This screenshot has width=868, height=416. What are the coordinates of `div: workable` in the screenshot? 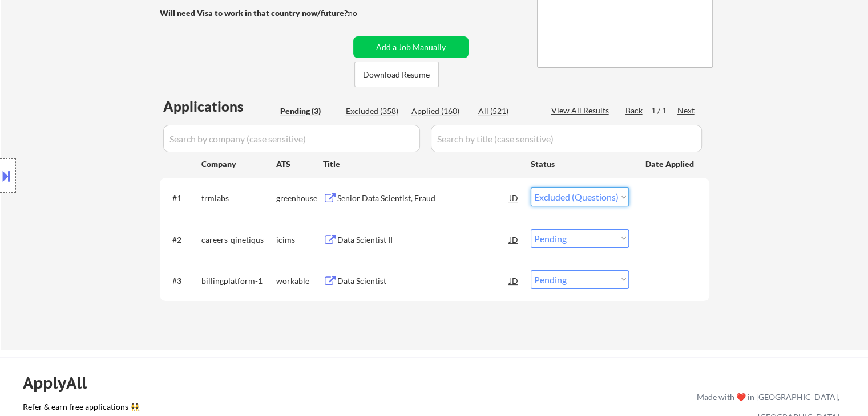 It's located at (300, 281).